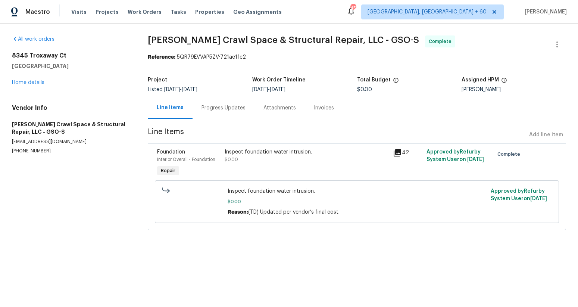 The width and height of the screenshot is (578, 307). What do you see at coordinates (38, 12) in the screenshot?
I see `span: Maestro` at bounding box center [38, 12].